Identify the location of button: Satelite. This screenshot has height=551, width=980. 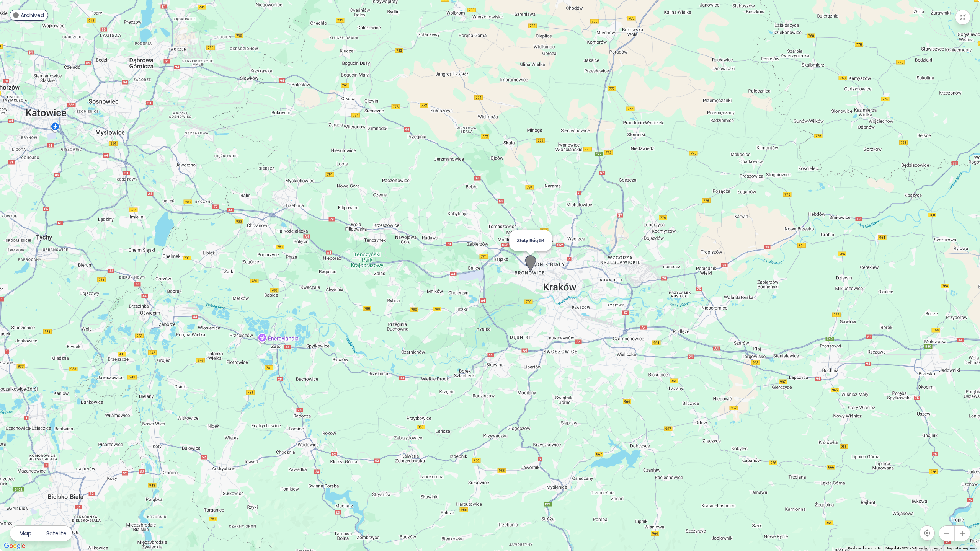
(56, 533).